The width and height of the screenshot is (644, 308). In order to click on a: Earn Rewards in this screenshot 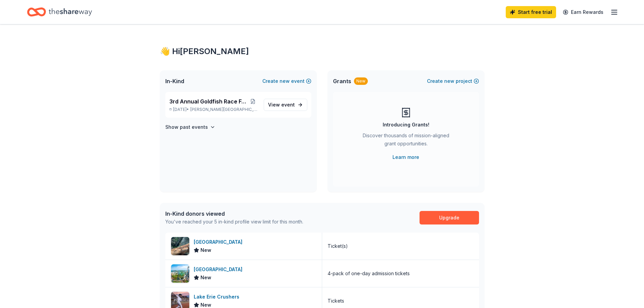, I will do `click(583, 12)`.